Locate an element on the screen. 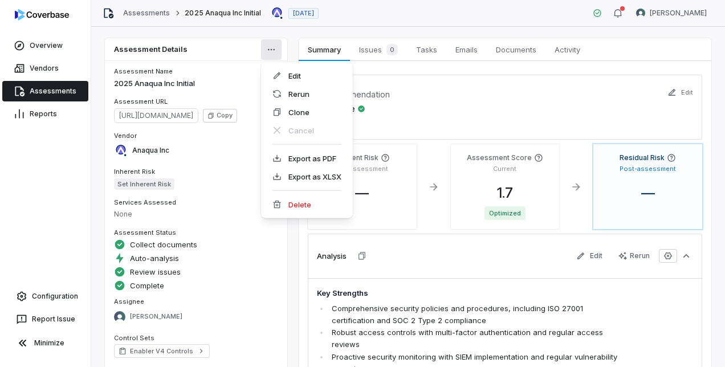  div: Rerun is located at coordinates (306, 94).